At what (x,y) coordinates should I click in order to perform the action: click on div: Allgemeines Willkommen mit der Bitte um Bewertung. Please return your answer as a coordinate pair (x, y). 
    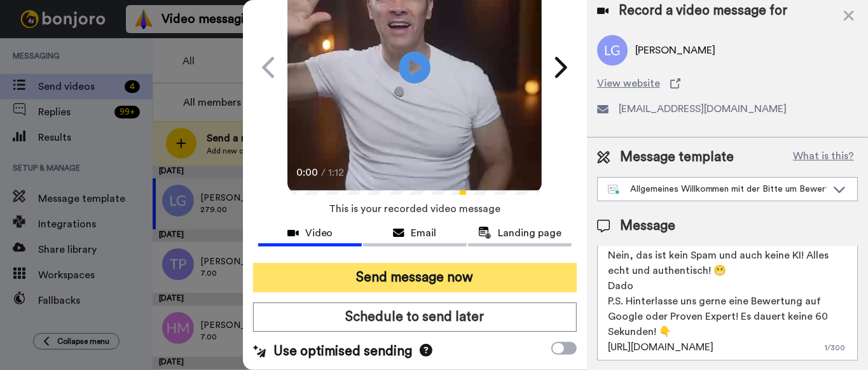
    Looking at the image, I should click on (717, 189).